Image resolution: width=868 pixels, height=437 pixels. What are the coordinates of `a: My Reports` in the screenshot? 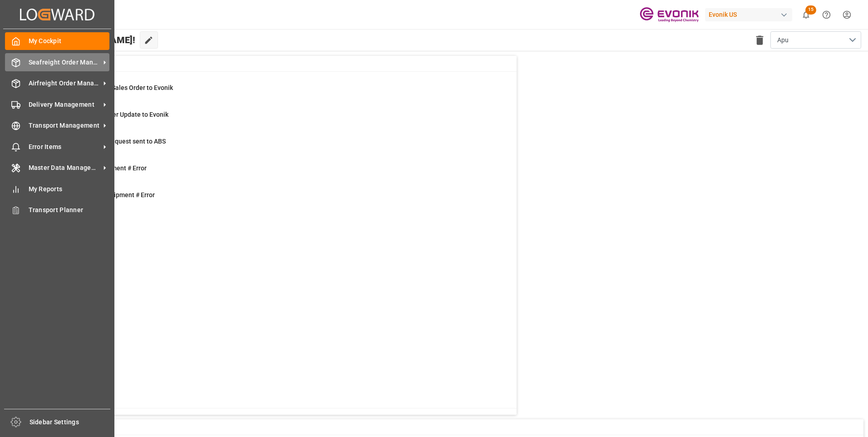 It's located at (57, 189).